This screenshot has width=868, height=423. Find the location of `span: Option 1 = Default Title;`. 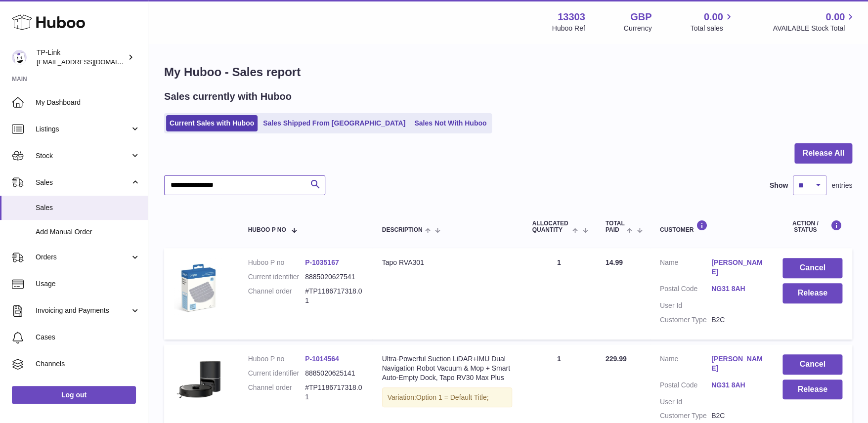

span: Option 1 = Default Title; is located at coordinates (452, 397).